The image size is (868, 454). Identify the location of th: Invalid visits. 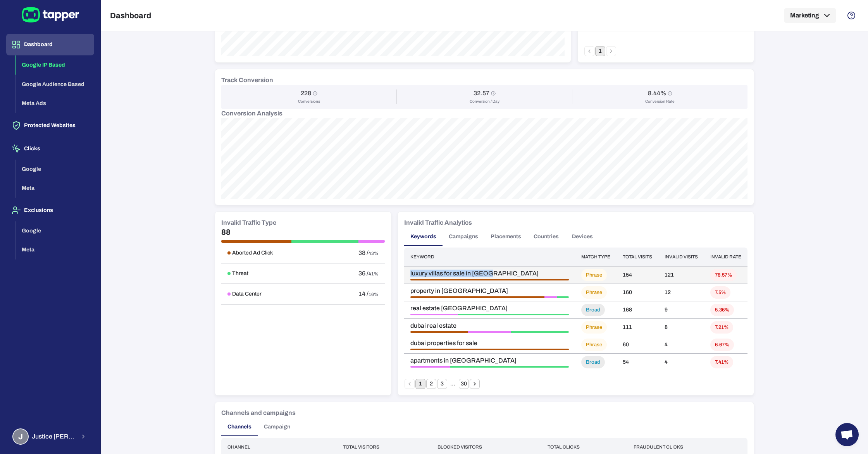
(681, 257).